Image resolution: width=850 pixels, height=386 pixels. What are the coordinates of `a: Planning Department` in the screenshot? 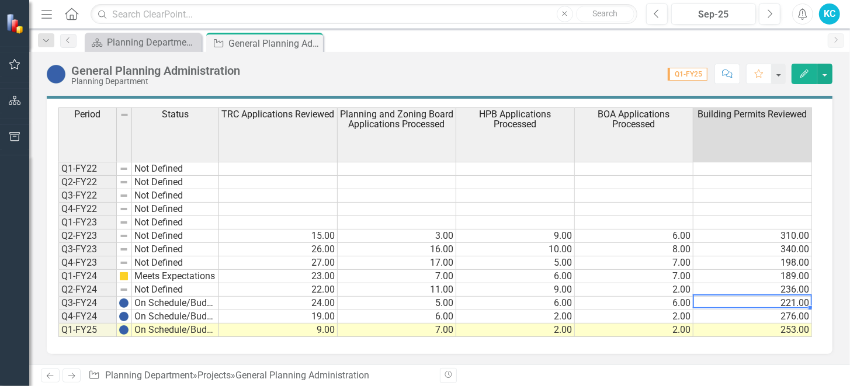 It's located at (149, 375).